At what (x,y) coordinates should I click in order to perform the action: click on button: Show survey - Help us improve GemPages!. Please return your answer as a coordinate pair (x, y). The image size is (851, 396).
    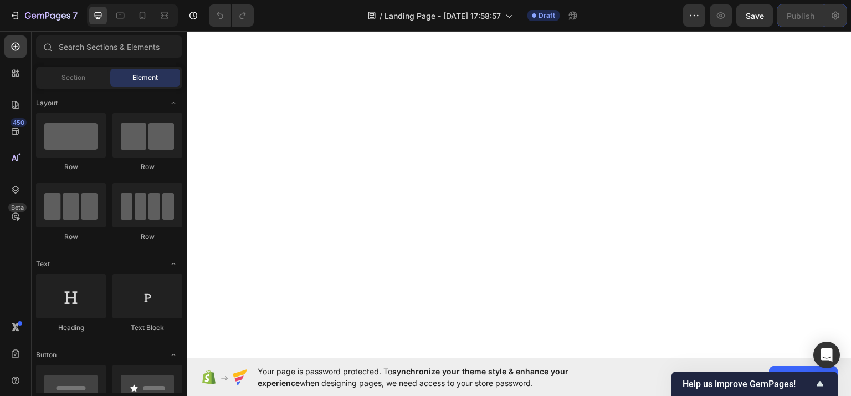
    Looking at the image, I should click on (755, 383).